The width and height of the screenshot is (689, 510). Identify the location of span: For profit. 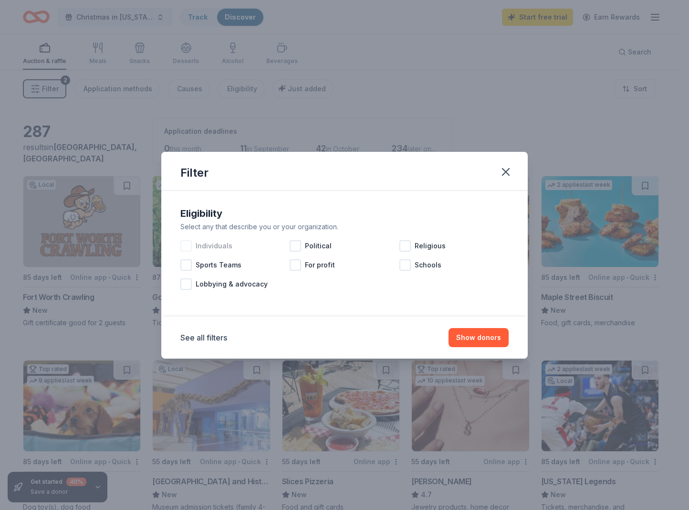
(320, 265).